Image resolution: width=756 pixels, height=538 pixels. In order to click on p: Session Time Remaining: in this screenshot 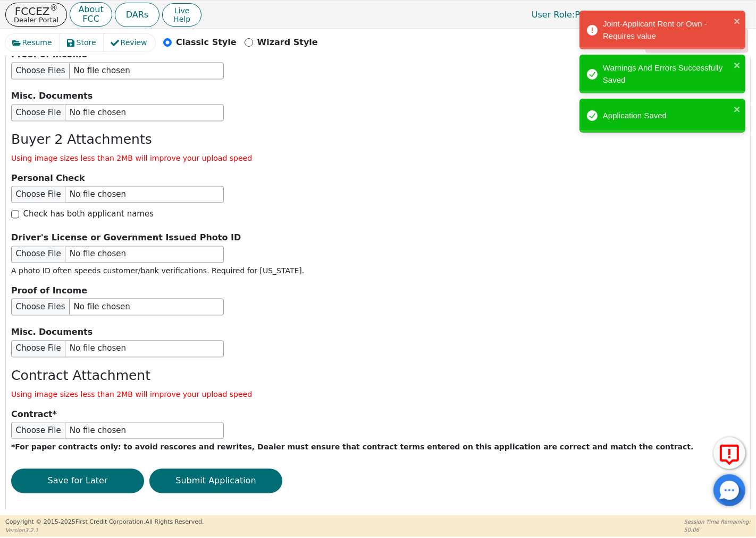, I will do `click(717, 522)`.